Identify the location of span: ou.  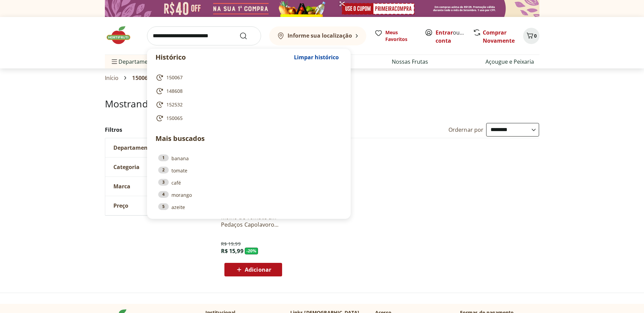
(450, 37).